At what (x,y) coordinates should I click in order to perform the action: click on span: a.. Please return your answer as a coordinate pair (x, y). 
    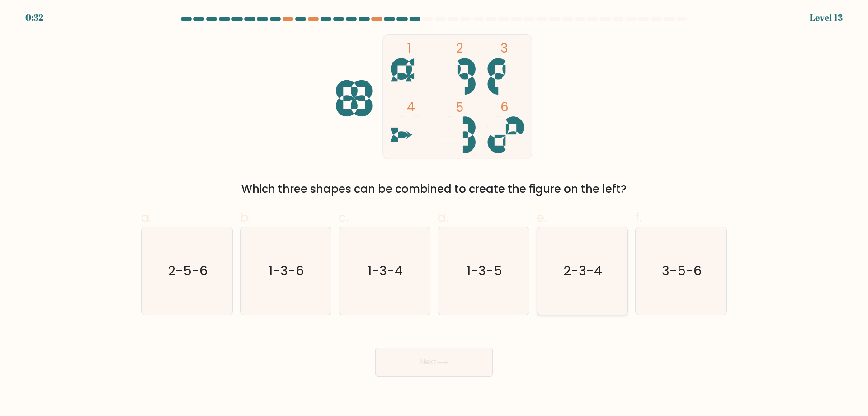
    Looking at the image, I should click on (146, 217).